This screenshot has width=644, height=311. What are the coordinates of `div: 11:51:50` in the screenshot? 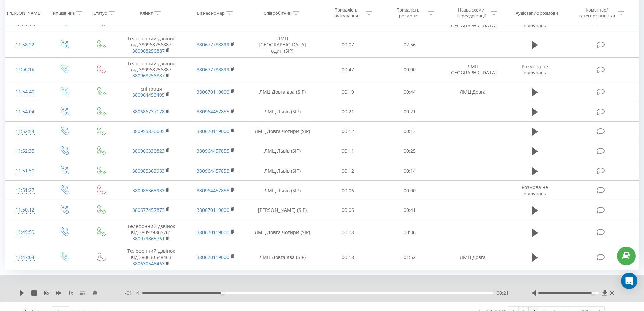 It's located at (25, 171).